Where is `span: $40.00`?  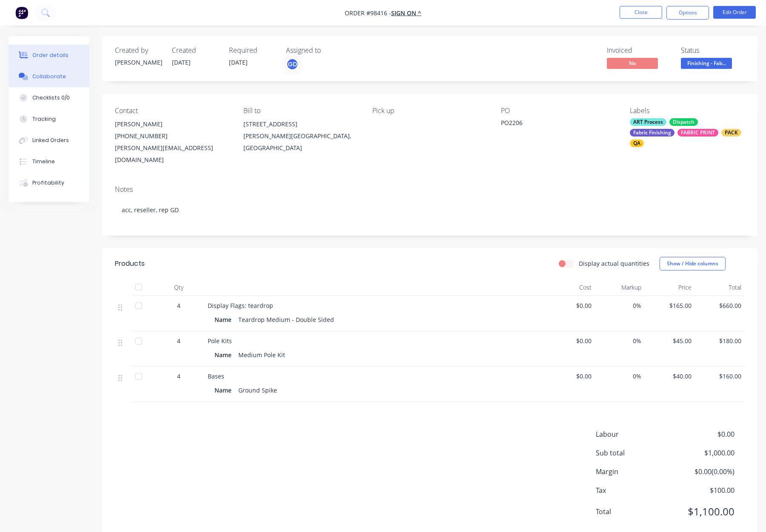
span: $40.00 is located at coordinates (670, 376).